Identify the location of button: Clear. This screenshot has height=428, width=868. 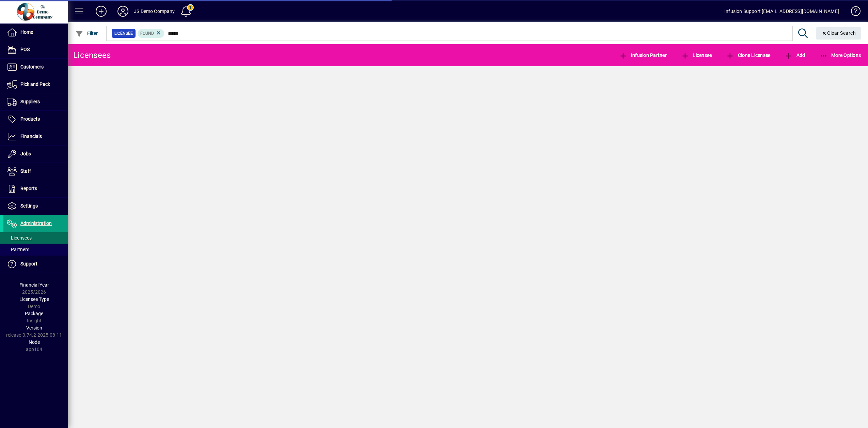
(839, 33).